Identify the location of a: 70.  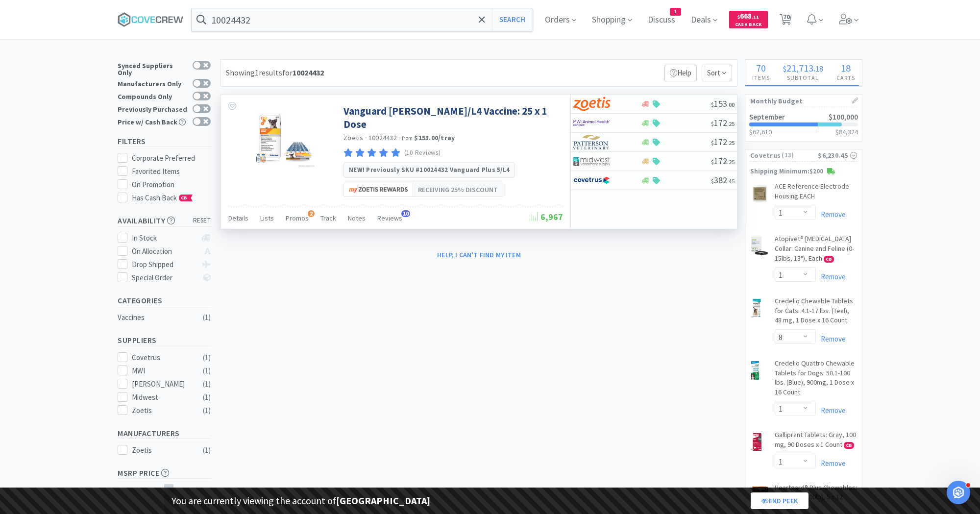
(786, 21).